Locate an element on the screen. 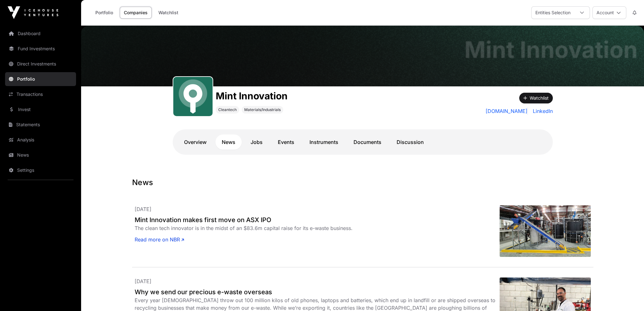 This screenshot has height=311, width=644. a: Dashboard is located at coordinates (41, 33).